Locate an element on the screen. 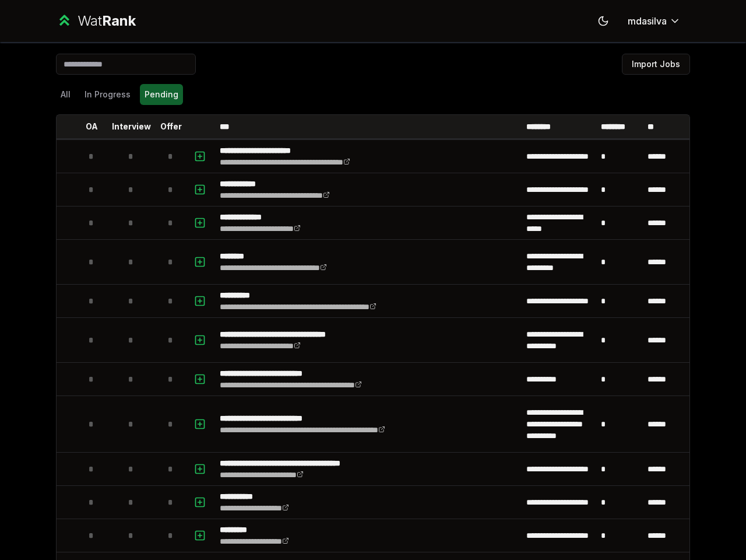 The width and height of the screenshot is (746, 560). button: In Progress is located at coordinates (108, 95).